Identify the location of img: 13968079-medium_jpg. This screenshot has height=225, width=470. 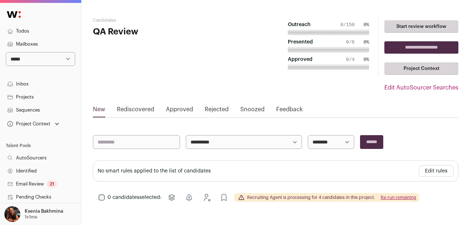
(12, 214).